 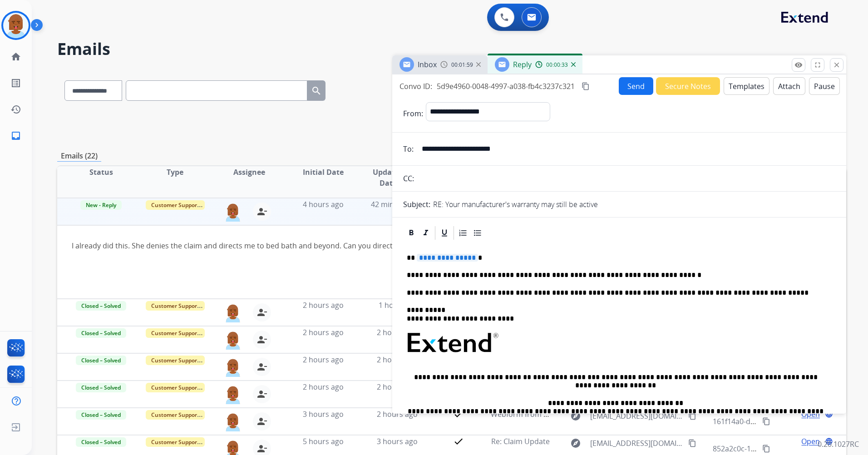 I want to click on div: Ordered List, so click(x=463, y=233).